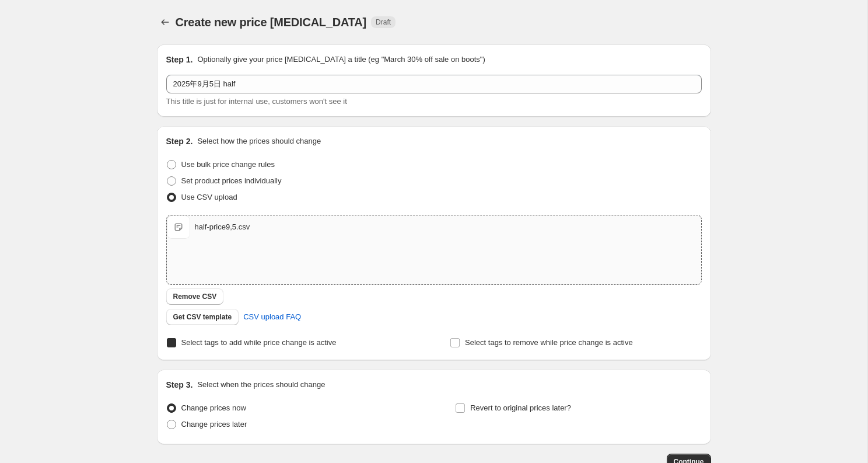  Describe the element at coordinates (180, 60) in the screenshot. I see `h2: Step 1.` at that location.